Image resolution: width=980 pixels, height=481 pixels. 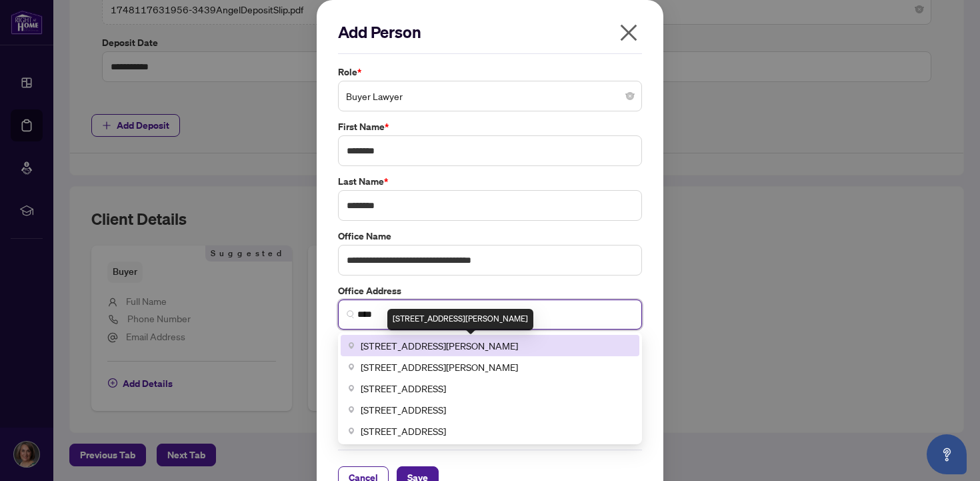 I want to click on label: Office Address, so click(x=490, y=291).